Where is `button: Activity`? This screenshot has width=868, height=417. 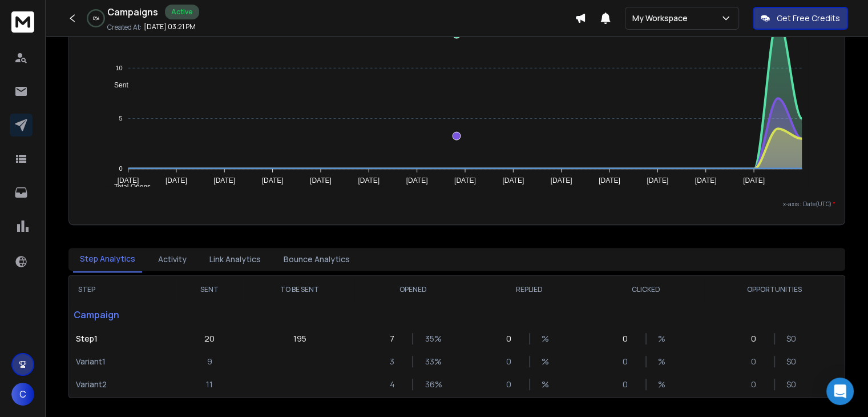 button: Activity is located at coordinates (172, 259).